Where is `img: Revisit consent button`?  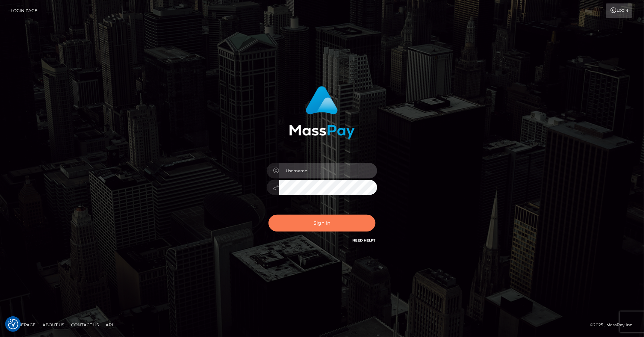 img: Revisit consent button is located at coordinates (13, 324).